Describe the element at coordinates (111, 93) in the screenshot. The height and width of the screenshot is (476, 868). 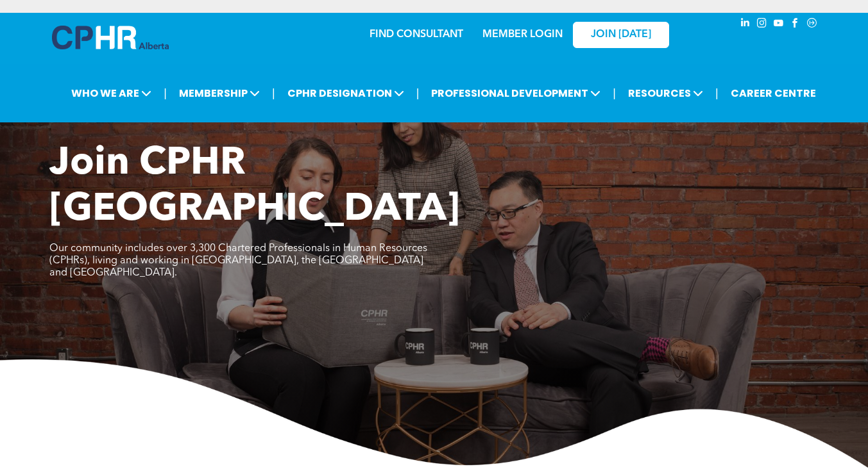
I see `span: WHO WE ARE` at that location.